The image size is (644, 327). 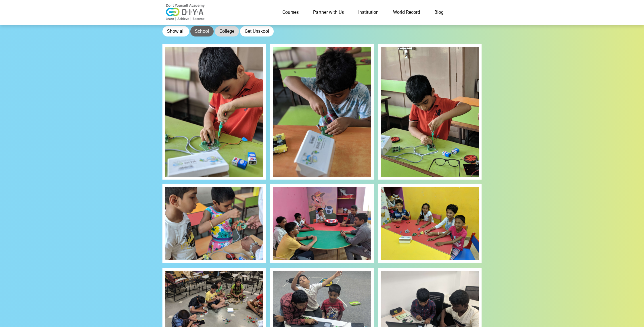 I want to click on a: Institution, so click(x=368, y=12).